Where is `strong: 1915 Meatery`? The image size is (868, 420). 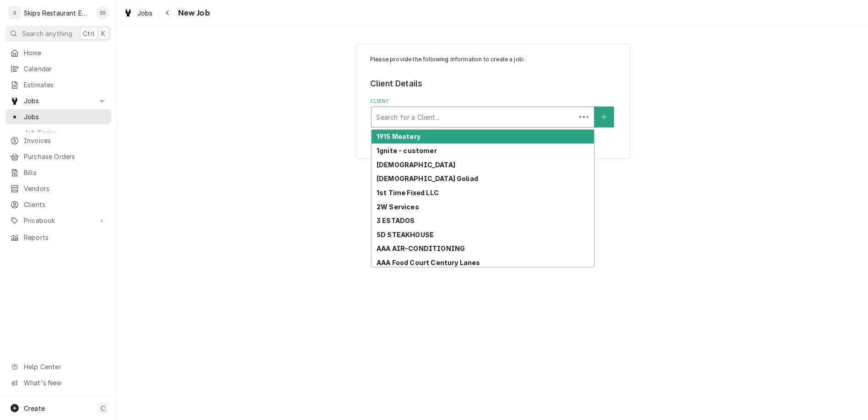 strong: 1915 Meatery is located at coordinates (399, 136).